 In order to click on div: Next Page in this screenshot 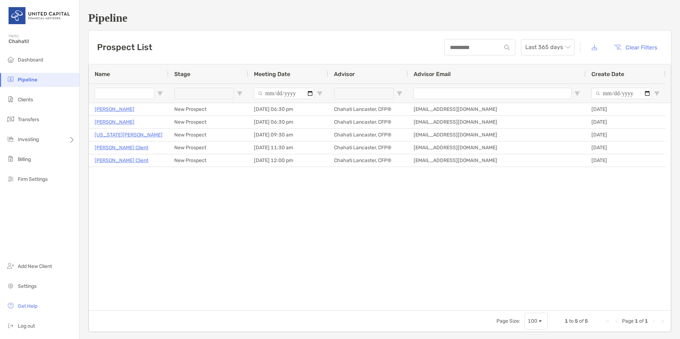, I will do `click(653, 321)`.